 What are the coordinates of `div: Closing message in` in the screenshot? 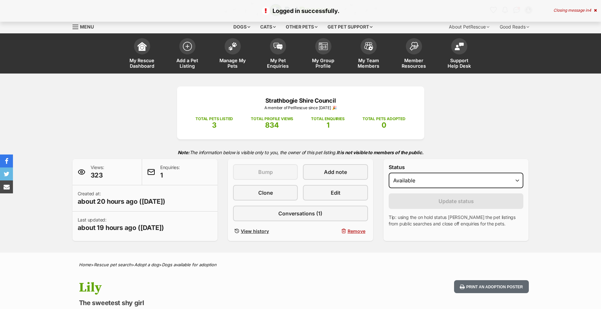 It's located at (575, 10).